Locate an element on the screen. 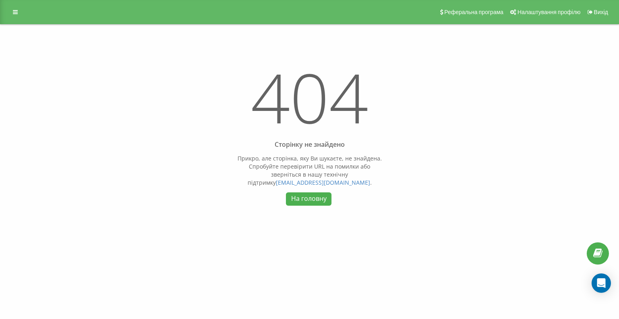 This screenshot has height=319, width=619. p: Прикро, але сторінка, яку Ви шукаєте, не знайдена. Спробуйте перевірити URL на помилки або зверні... is located at coordinates (310, 171).